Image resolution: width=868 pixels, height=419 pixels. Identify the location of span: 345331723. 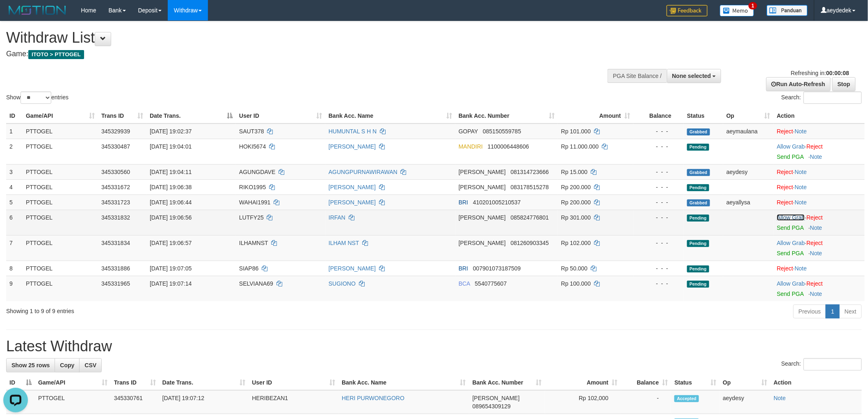
(116, 202).